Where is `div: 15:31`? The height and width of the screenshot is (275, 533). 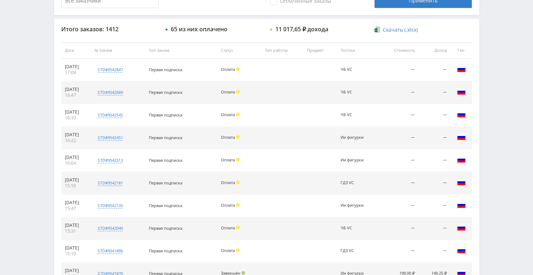 div: 15:31 is located at coordinates (76, 232).